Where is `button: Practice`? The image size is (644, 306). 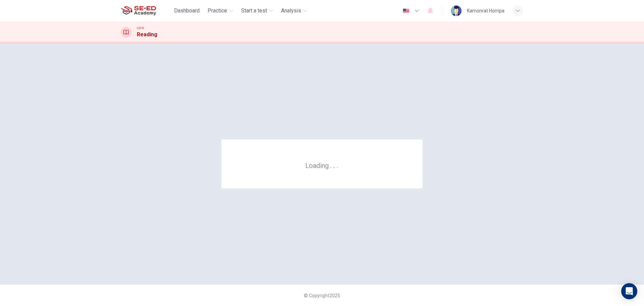
button: Practice is located at coordinates (221, 11).